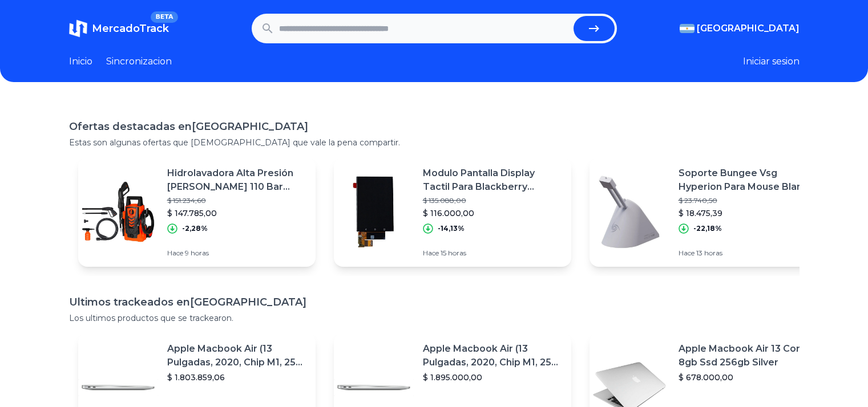 The height and width of the screenshot is (407, 868). Describe the element at coordinates (434, 318) in the screenshot. I see `p: Los ultimos productos que se trackearon.` at that location.